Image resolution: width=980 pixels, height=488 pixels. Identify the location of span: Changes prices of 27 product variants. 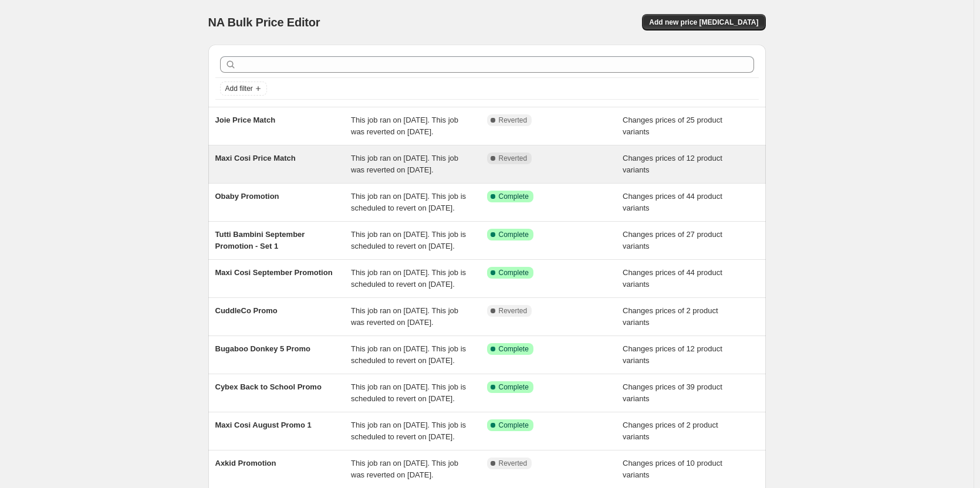
(672, 240).